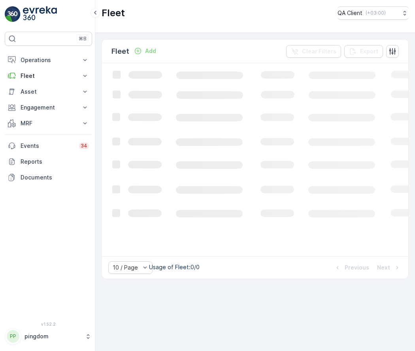  I want to click on p: Export, so click(369, 51).